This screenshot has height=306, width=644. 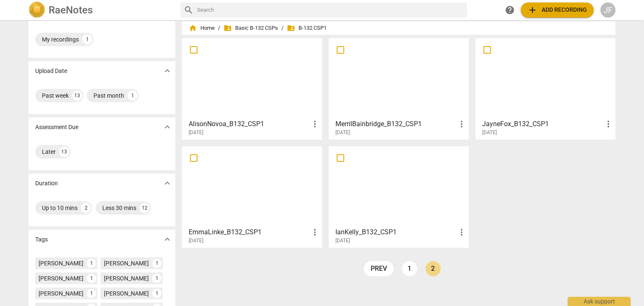 I want to click on h3: MerrilBainbridge_B132_CSP1, so click(x=396, y=124).